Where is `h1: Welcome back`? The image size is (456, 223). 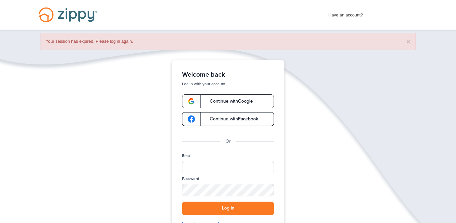 h1: Welcome back is located at coordinates (228, 75).